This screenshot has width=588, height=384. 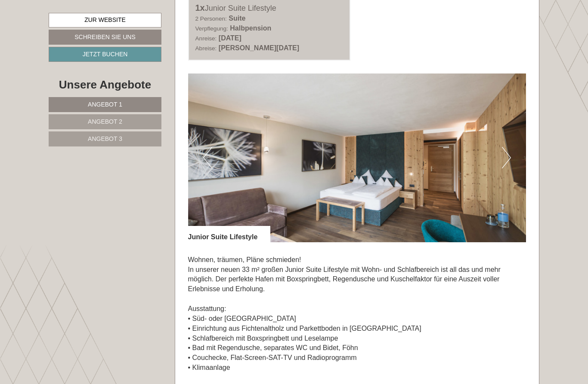 I want to click on span: Angebot 3, so click(x=105, y=139).